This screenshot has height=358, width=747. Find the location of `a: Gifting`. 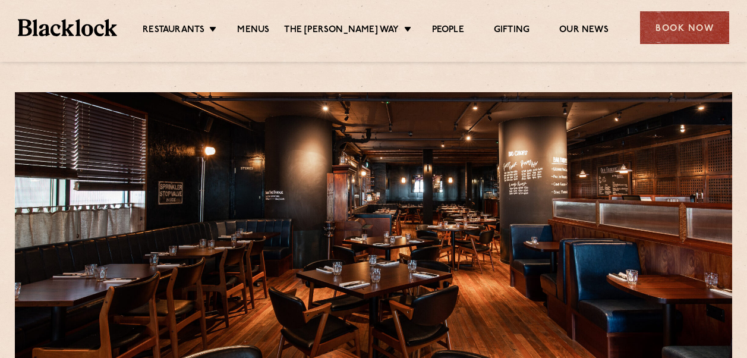

a: Gifting is located at coordinates (512, 31).